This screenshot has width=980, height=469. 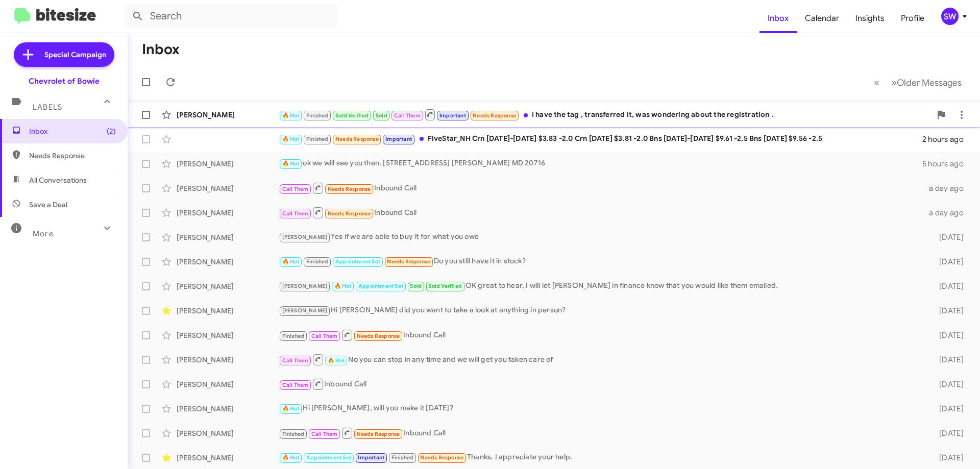 I want to click on a: Profile, so click(x=913, y=18).